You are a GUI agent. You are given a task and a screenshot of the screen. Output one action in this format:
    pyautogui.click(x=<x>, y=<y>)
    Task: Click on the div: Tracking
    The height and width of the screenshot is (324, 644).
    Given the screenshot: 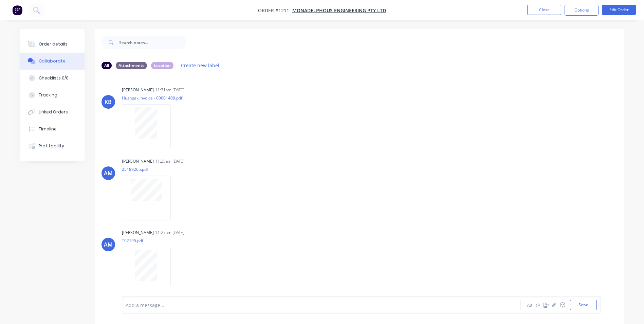 What is the action you would take?
    pyautogui.click(x=48, y=95)
    